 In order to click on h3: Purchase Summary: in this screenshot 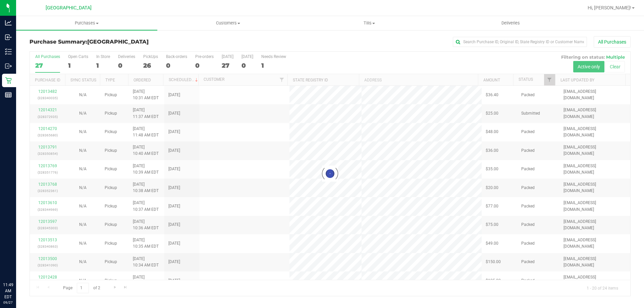, I will do `click(129, 42)`.